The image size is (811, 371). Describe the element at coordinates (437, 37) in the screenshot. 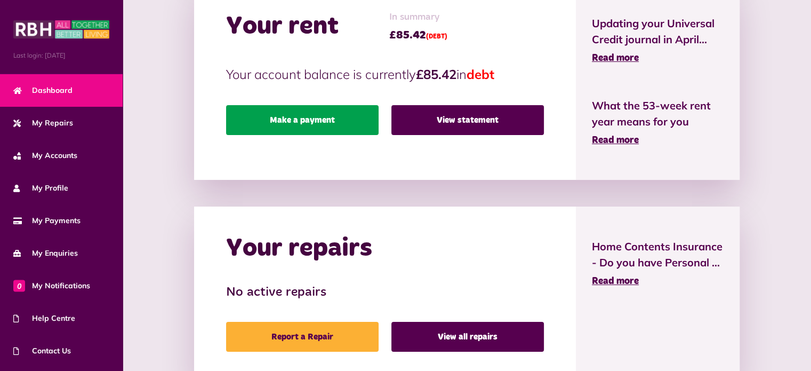

I see `span: (DEBT)` at that location.